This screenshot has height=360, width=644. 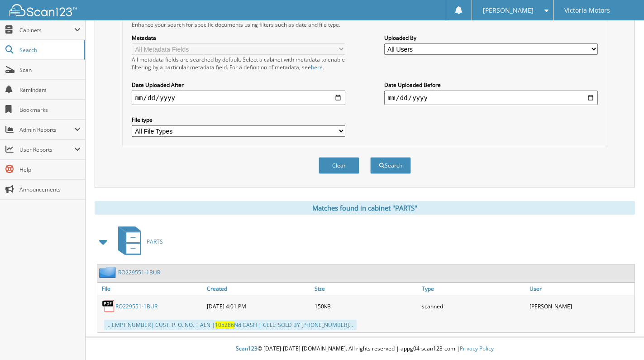 I want to click on a: Created, so click(x=258, y=289).